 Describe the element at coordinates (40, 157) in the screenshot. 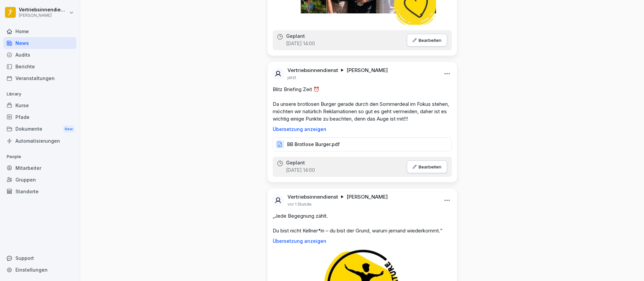

I see `p: People` at that location.